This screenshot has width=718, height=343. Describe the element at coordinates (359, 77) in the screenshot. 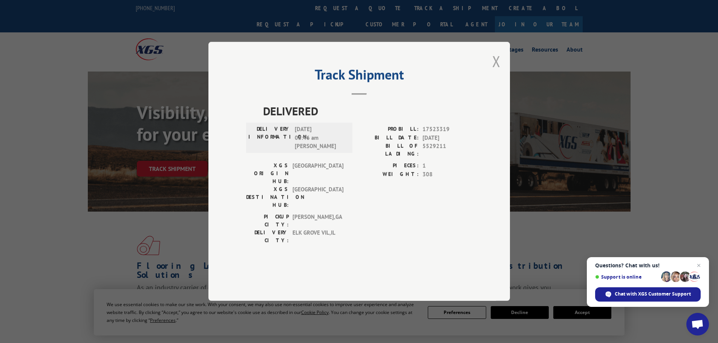

I see `h2: Track Shipment` at that location.